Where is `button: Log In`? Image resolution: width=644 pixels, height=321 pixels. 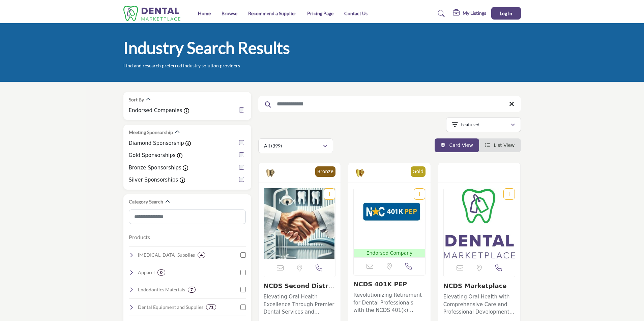 button: Log In is located at coordinates (506, 13).